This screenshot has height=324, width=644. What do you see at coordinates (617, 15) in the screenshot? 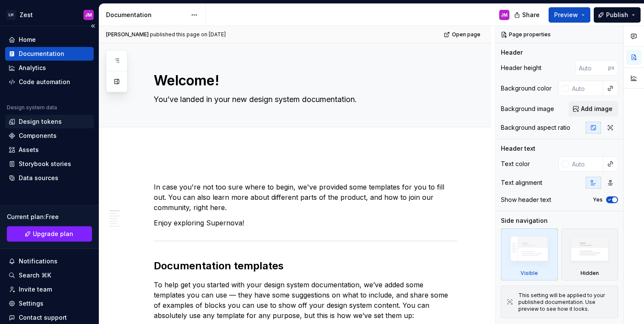
I see `button: Publish` at bounding box center [617, 15].